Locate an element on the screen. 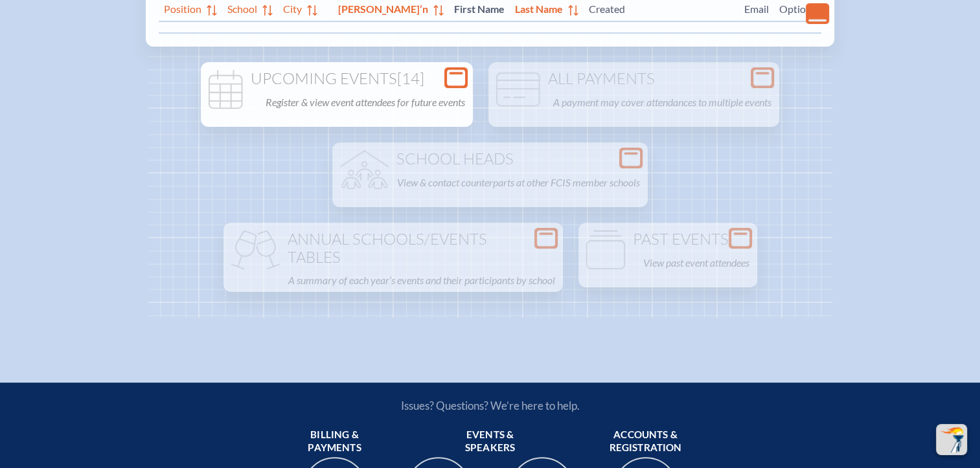 Image resolution: width=980 pixels, height=468 pixels. span: Billing & payments is located at coordinates (335, 441).